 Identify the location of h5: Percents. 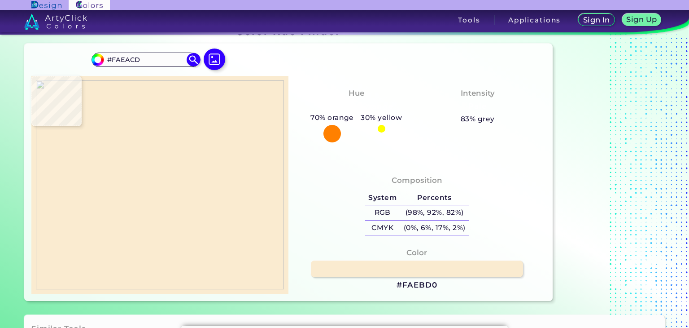
(434, 197).